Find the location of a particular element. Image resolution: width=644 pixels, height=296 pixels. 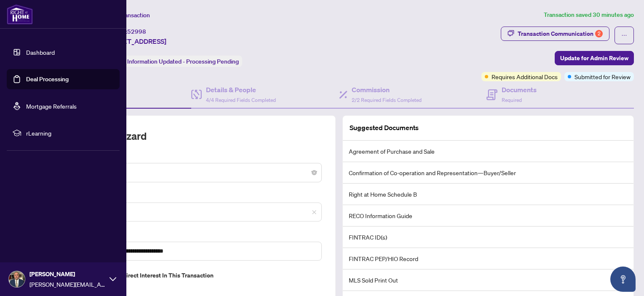

li: MLS Sold Print Out is located at coordinates (488, 280).